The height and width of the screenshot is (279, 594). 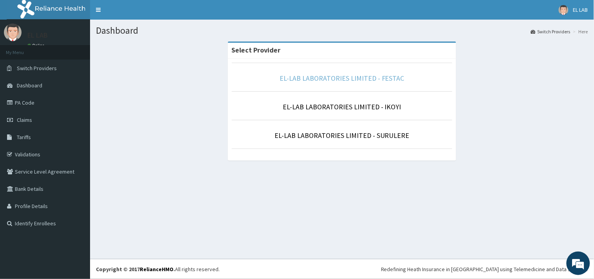 I want to click on span: Switch Providers, so click(x=37, y=68).